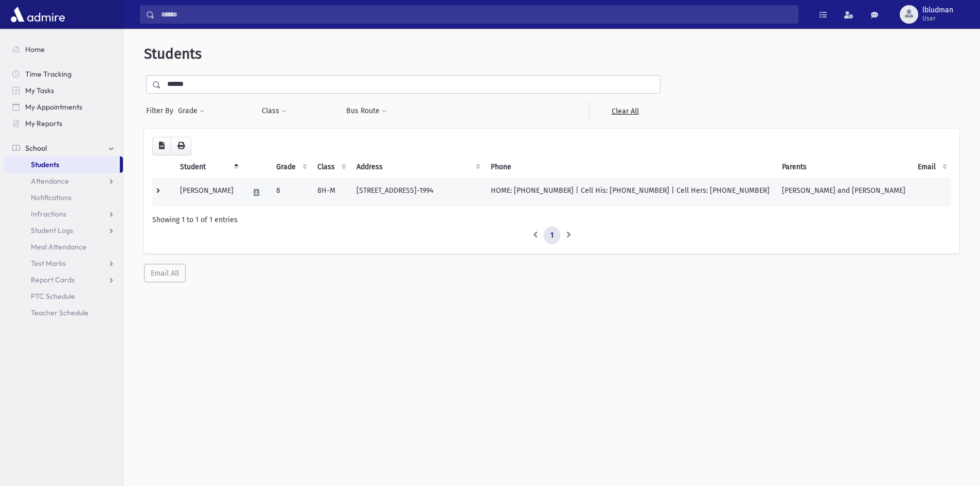  I want to click on button: CSV, so click(161, 146).